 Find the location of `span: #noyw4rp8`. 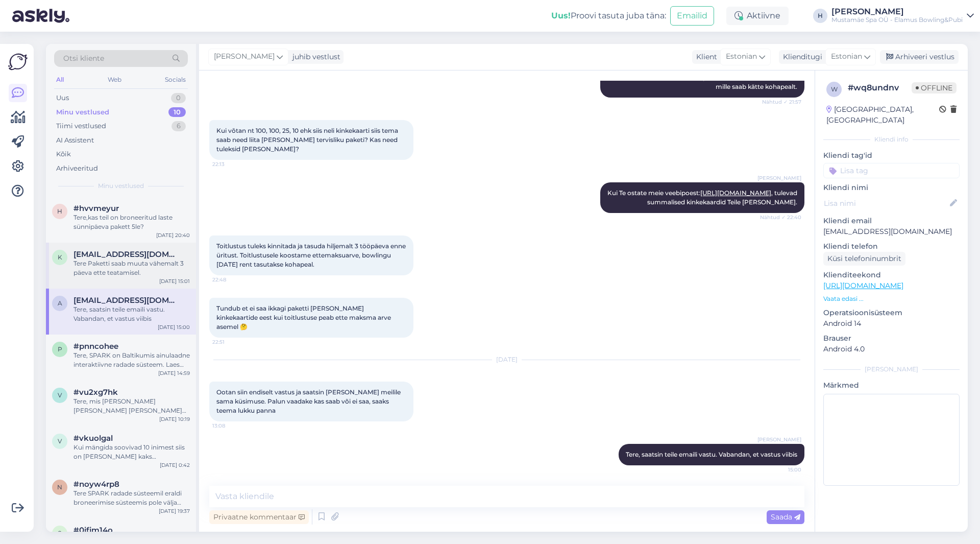

span: #noyw4rp8 is located at coordinates (97, 485).